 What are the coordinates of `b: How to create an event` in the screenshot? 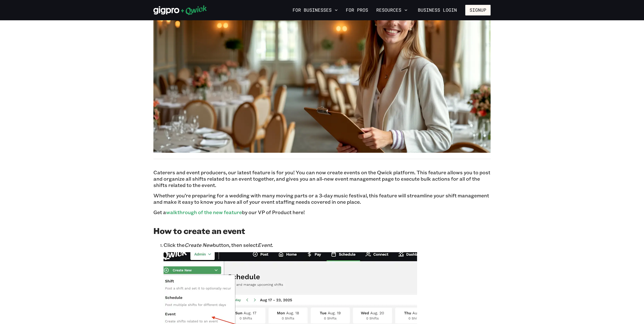 It's located at (199, 231).